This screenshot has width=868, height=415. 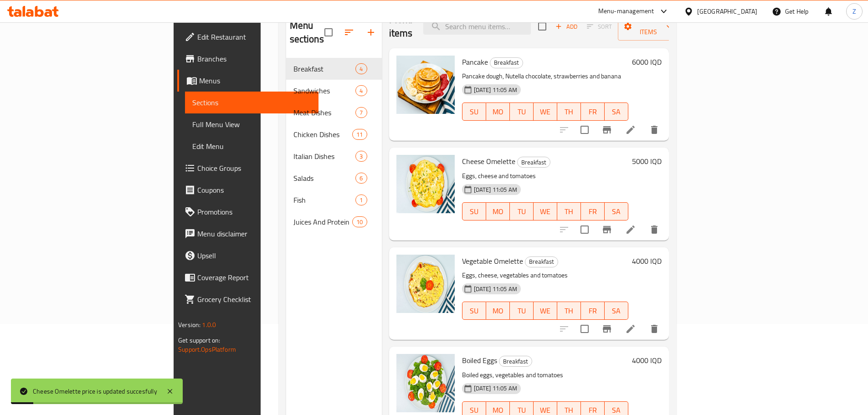 What do you see at coordinates (599, 27) in the screenshot?
I see `span: Select section first` at bounding box center [599, 27].